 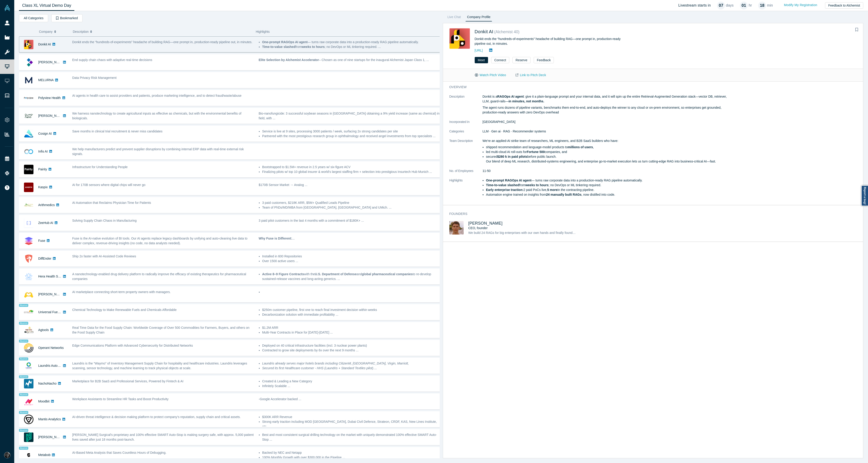 What do you see at coordinates (351, 310) in the screenshot?
I see `li: $250m customer pipeline, first one to reach final investment decision within weeks` at bounding box center [351, 310].